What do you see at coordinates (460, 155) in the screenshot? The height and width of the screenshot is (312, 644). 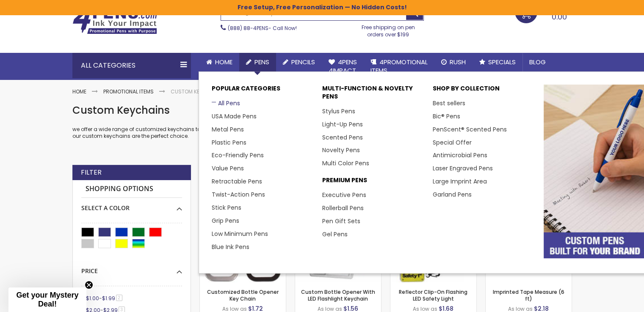 I see `a: Antimicrobial Pens` at bounding box center [460, 155].